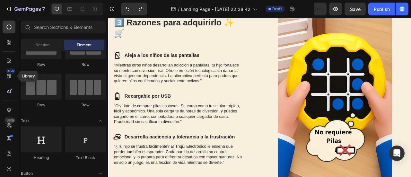 The width and height of the screenshot is (411, 177). I want to click on span: Section, so click(42, 45).